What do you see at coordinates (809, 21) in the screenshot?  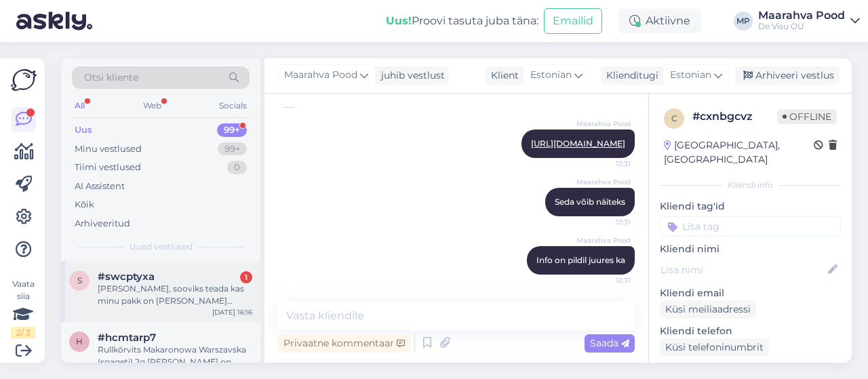 I see `a: Maarahva PoodDe Visu OÜ` at bounding box center [809, 21].